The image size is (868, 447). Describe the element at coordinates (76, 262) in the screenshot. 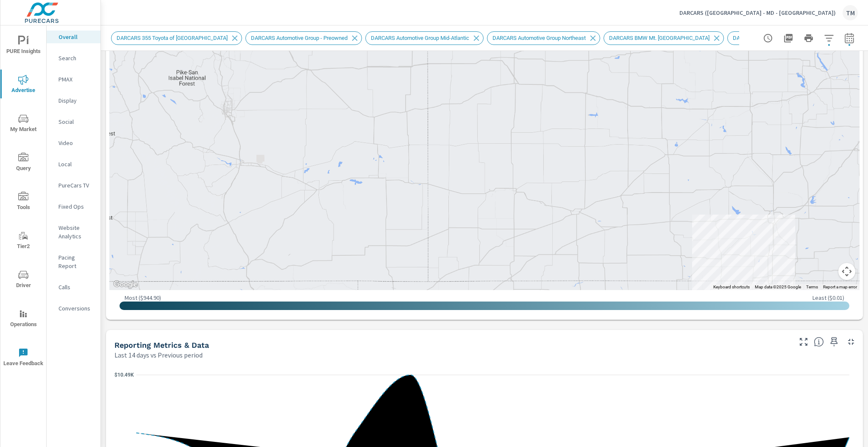

I see `p: Pacing Report` at that location.